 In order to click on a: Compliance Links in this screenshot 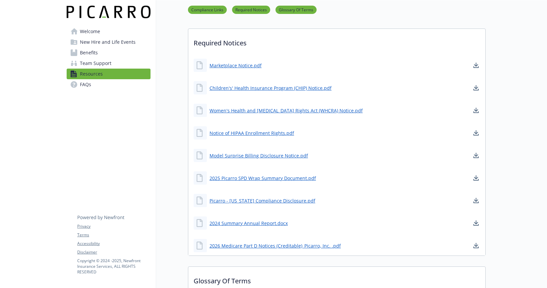, I will do `click(207, 9)`.